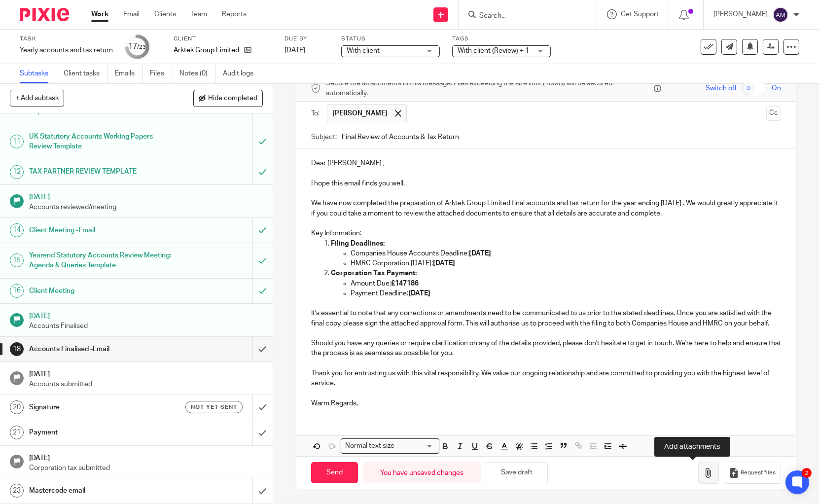 Image resolution: width=819 pixels, height=504 pixels. I want to click on p: Companies House Accounts Deadline:, so click(566, 253).